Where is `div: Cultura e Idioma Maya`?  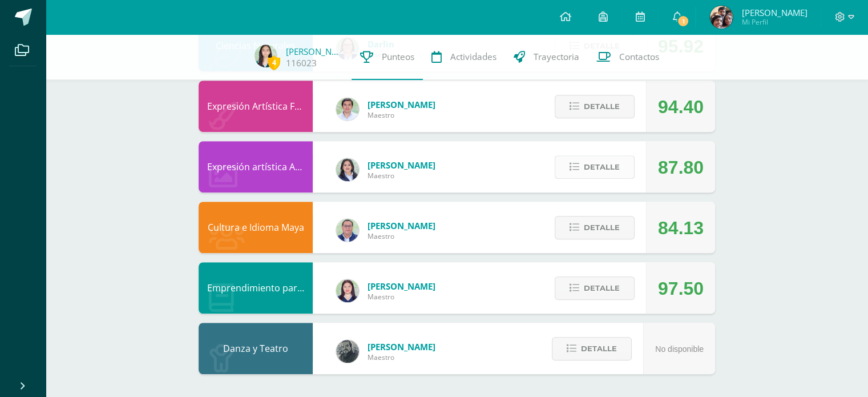 div: Cultura e Idioma Maya is located at coordinates (256, 227).